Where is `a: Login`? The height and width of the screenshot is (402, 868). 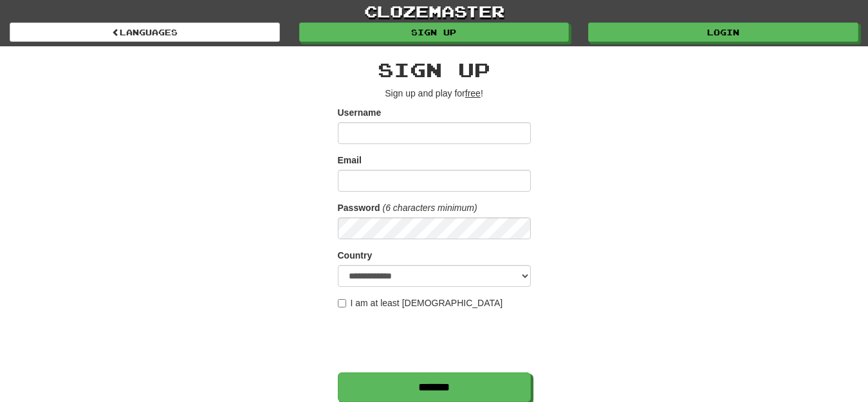
a: Login is located at coordinates (723, 32).